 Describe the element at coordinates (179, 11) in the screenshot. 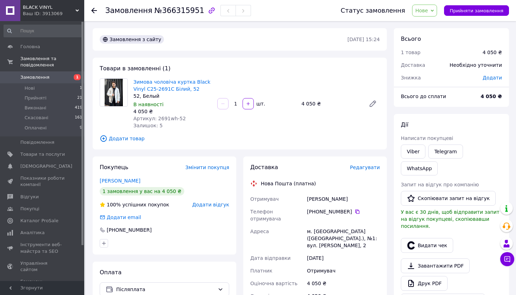

I see `span: №366315951` at that location.